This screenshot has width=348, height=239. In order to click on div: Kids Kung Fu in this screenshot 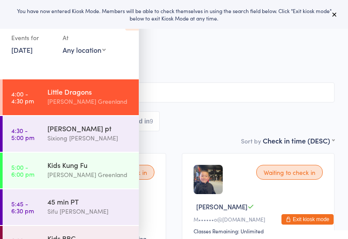, I will do `click(89, 165)`.